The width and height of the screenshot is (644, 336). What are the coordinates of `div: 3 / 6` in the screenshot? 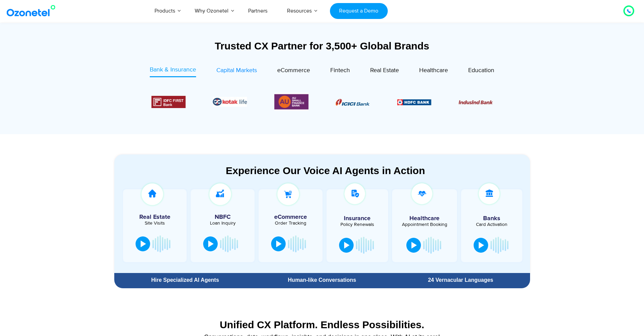 It's located at (476, 102).